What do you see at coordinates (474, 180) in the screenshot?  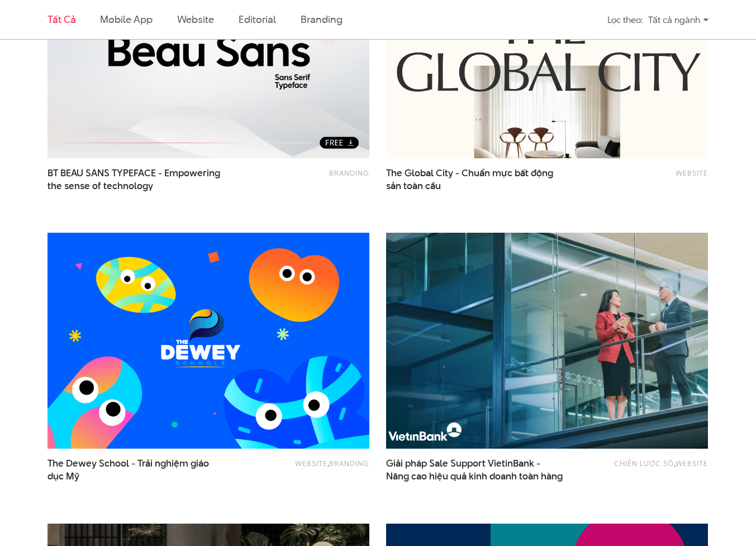 I see `span: The Global City - Chuẩn mực bất động` at bounding box center [474, 180].